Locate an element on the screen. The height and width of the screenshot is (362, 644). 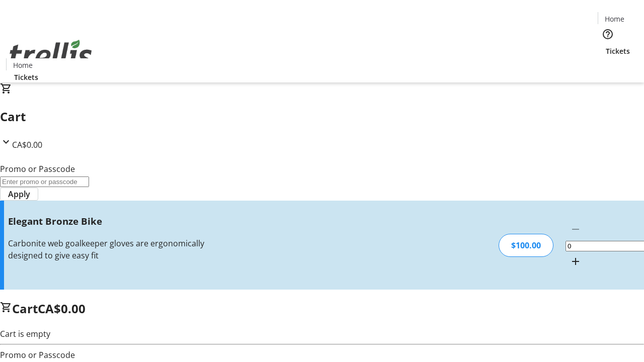
span: Apply is located at coordinates (19, 194).